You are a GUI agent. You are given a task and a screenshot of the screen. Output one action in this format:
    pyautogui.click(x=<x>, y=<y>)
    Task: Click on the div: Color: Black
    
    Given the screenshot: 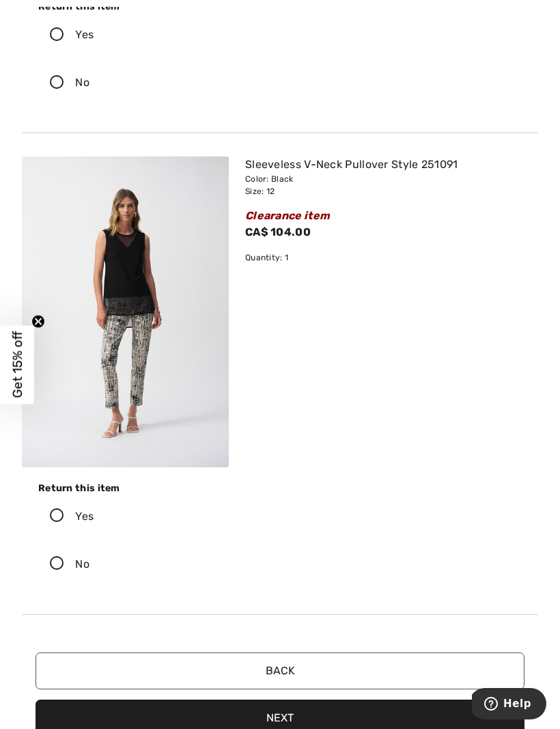 What is the action you would take?
    pyautogui.click(x=387, y=179)
    